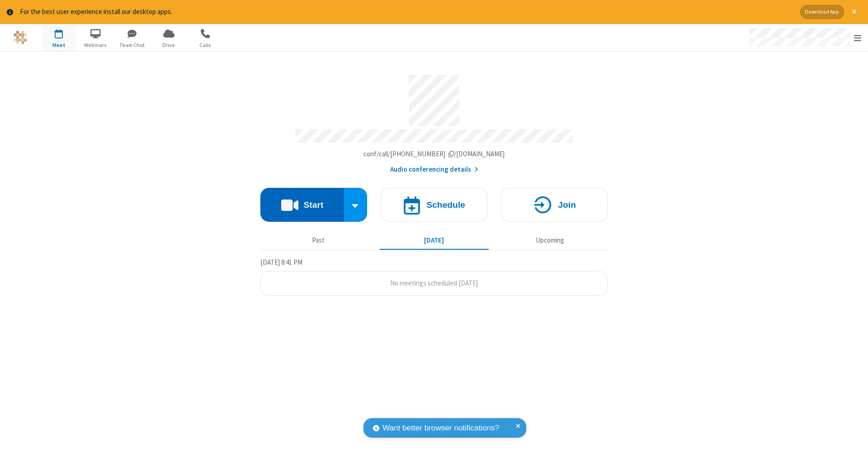  What do you see at coordinates (95, 45) in the screenshot?
I see `span: Webinars` at bounding box center [95, 45].